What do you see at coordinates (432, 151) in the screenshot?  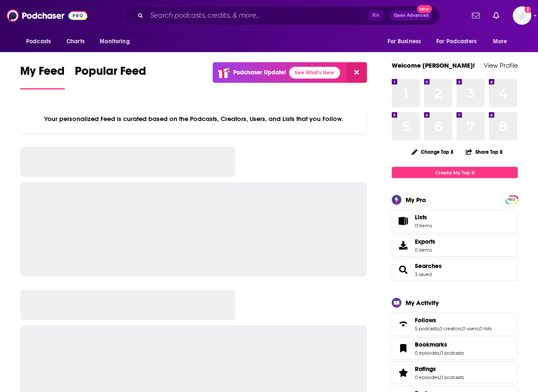 I see `button: Change Top 8` at bounding box center [432, 151].